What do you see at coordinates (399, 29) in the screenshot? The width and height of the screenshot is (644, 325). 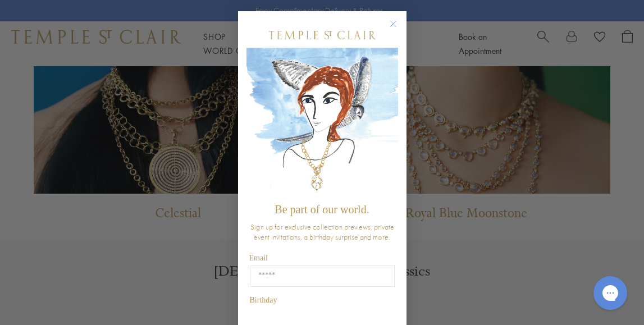 I see `button: Close dialog` at bounding box center [399, 29].